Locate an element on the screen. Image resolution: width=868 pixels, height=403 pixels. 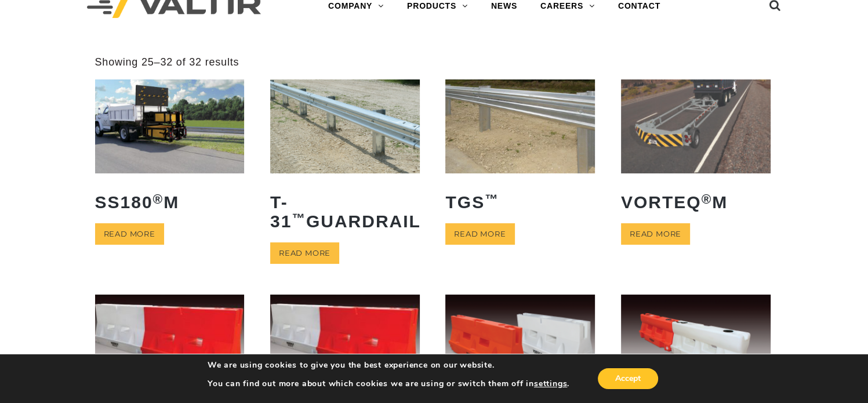
button: settings is located at coordinates (550, 384).